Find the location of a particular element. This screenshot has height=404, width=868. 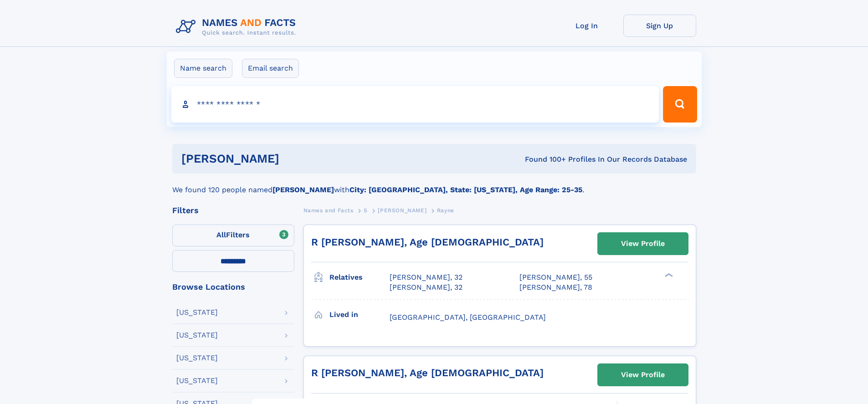

a: Sign Up is located at coordinates (660, 25).